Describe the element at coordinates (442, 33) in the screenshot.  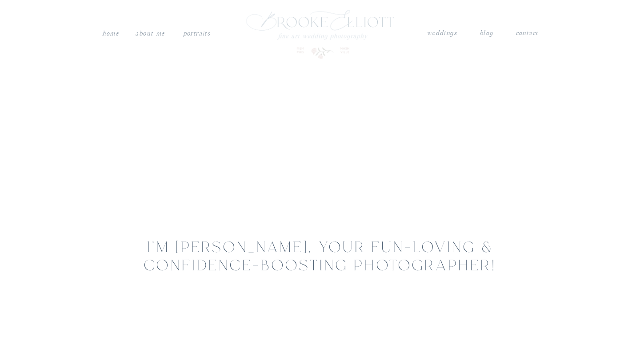
I see `a: weddings` at that location.